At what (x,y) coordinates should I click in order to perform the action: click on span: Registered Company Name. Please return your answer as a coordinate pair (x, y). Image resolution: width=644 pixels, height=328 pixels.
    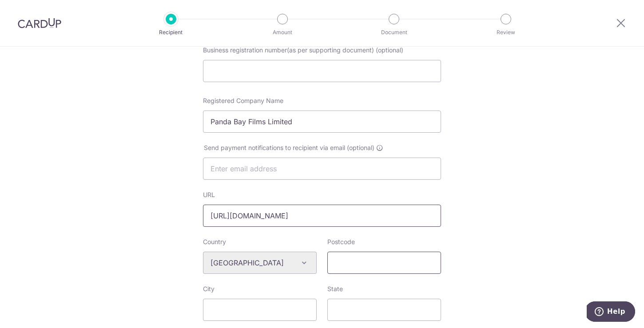
    Looking at the image, I should click on (243, 100).